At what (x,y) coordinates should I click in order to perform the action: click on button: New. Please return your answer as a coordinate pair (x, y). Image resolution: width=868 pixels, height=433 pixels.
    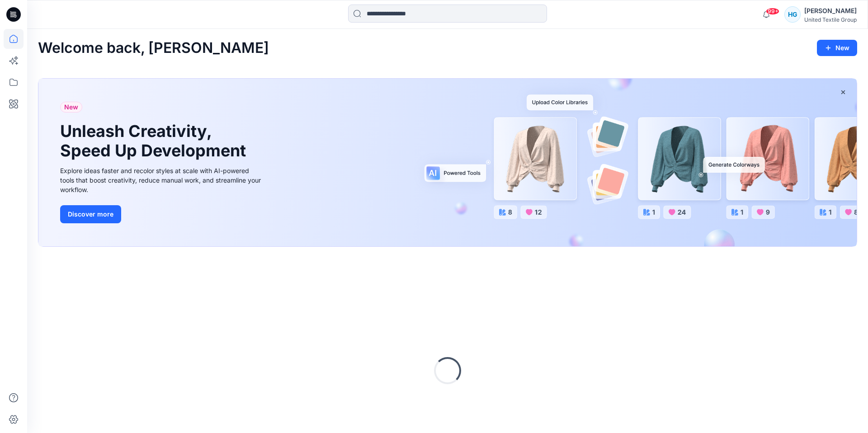
    Looking at the image, I should click on (837, 48).